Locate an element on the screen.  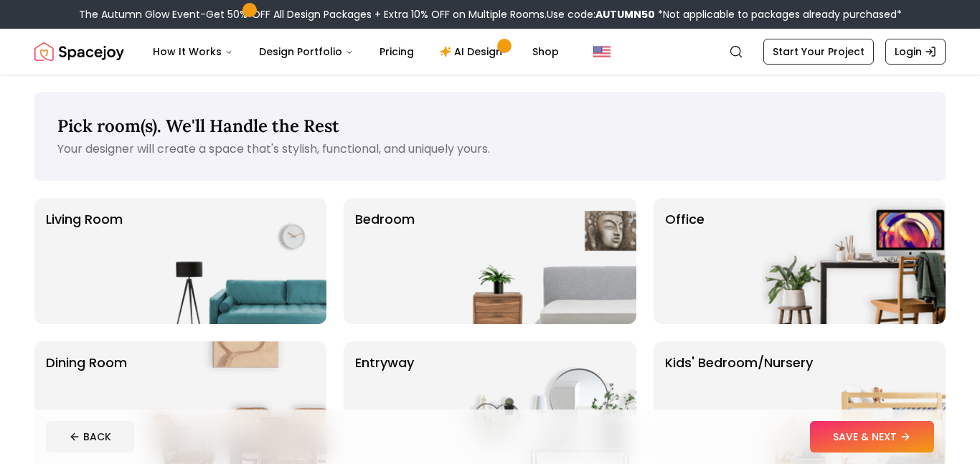
span: *Not applicable to packages already purchased* is located at coordinates (779, 14).